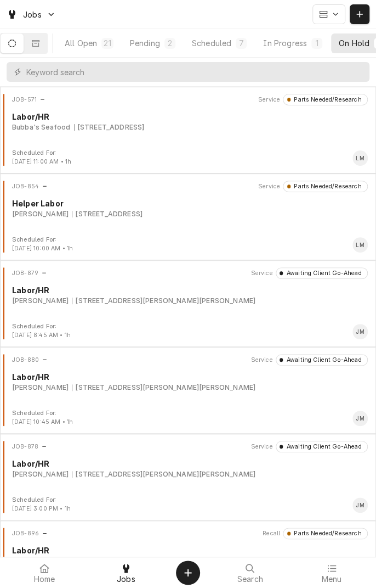 The width and height of the screenshot is (376, 588). Describe the element at coordinates (170, 43) in the screenshot. I see `div: 2` at that location.